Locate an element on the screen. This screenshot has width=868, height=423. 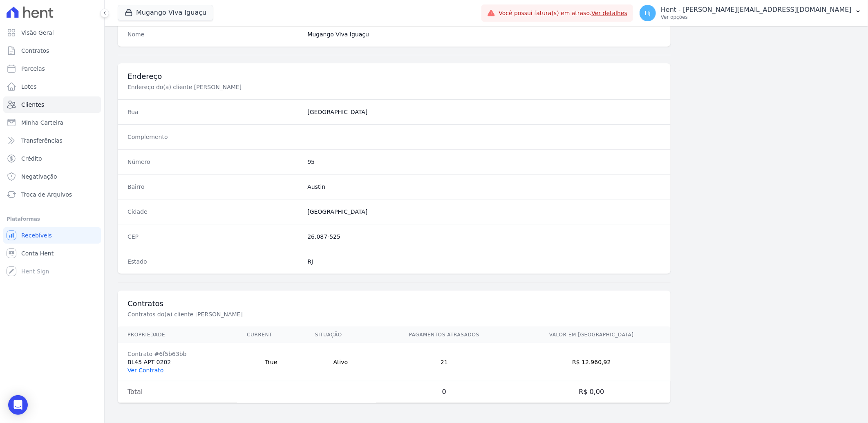
span: Troca de Arquivos is located at coordinates (46, 195).